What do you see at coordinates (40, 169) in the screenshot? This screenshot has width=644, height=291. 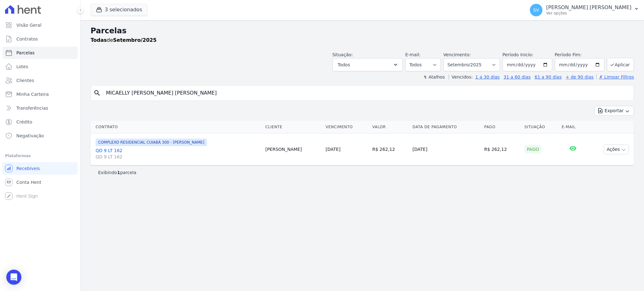 I see `a: Recebíveis` at bounding box center [40, 169].